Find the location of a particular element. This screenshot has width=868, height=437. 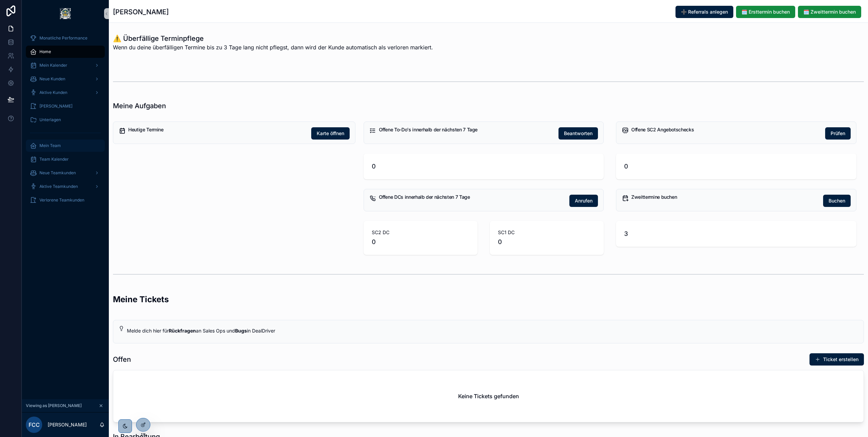

span: Team Kalender is located at coordinates (54, 159).